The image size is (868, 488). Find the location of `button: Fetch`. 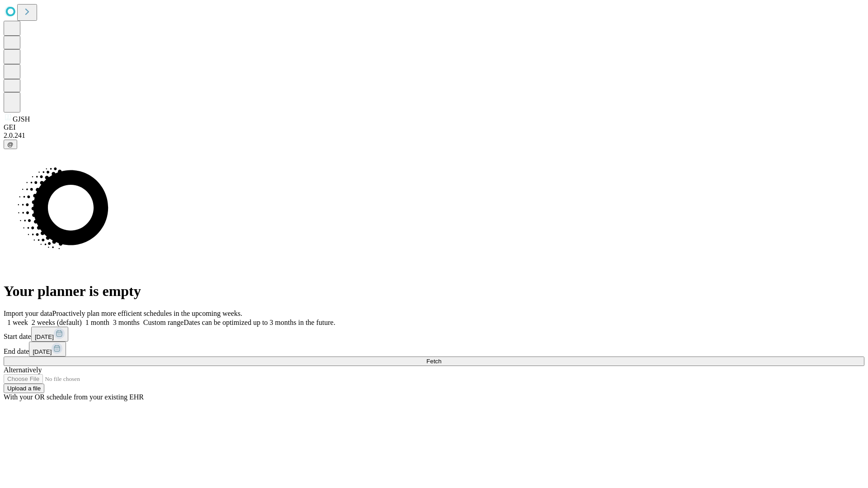

button: Fetch is located at coordinates (434, 361).